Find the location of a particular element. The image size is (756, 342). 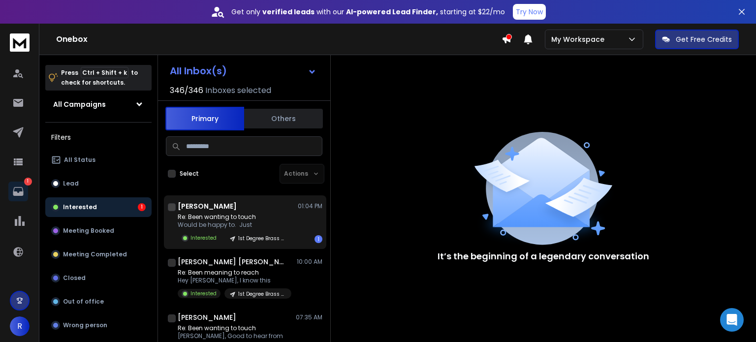

p: Out of office is located at coordinates (83, 302).